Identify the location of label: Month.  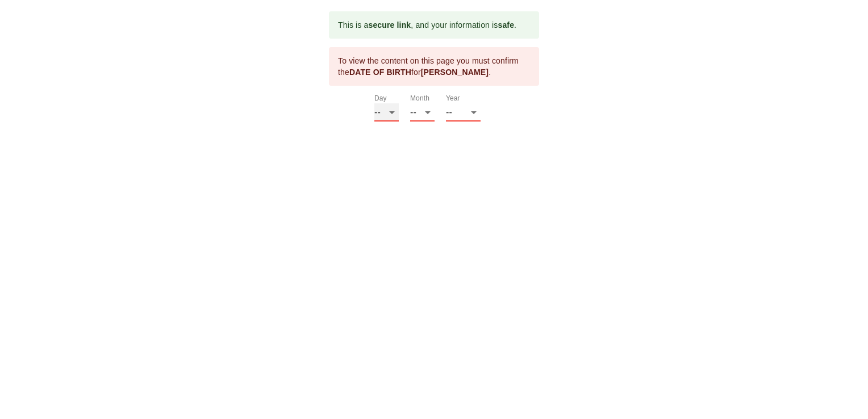
(420, 99).